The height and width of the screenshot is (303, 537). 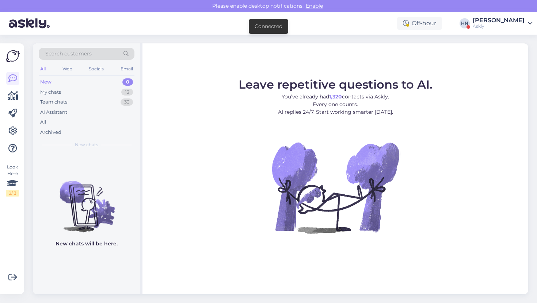 I want to click on div: 0, so click(x=127, y=82).